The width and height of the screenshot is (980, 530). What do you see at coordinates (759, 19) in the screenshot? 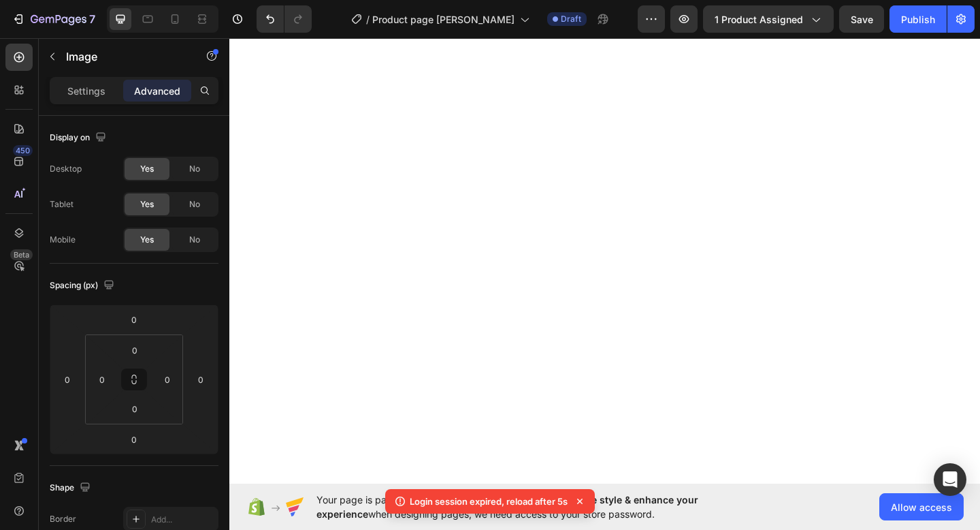
I see `span: 1 product assigned` at bounding box center [759, 19].